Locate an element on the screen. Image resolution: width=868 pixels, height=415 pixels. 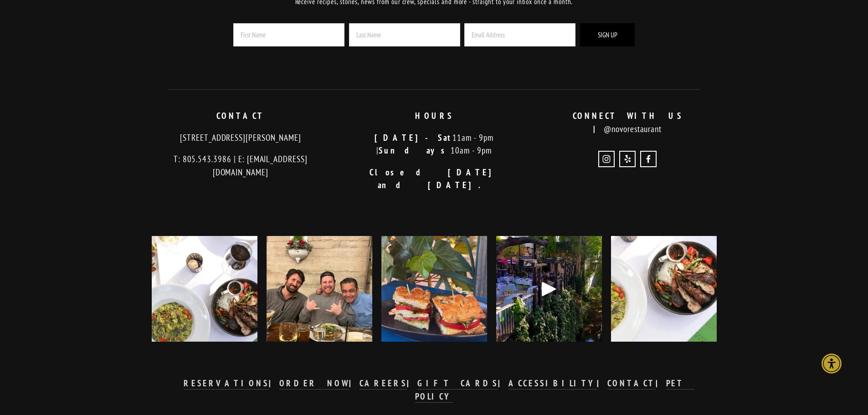
input: Email Address is located at coordinates (520, 35).